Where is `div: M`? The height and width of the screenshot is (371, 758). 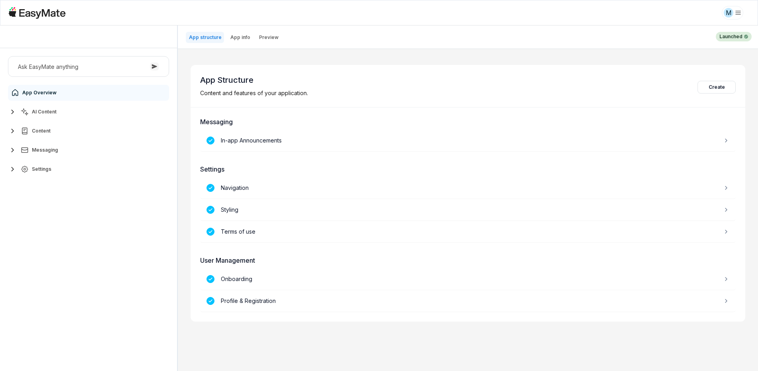
div: M is located at coordinates (728, 13).